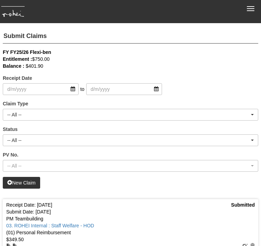  I want to click on label: Status, so click(10, 129).